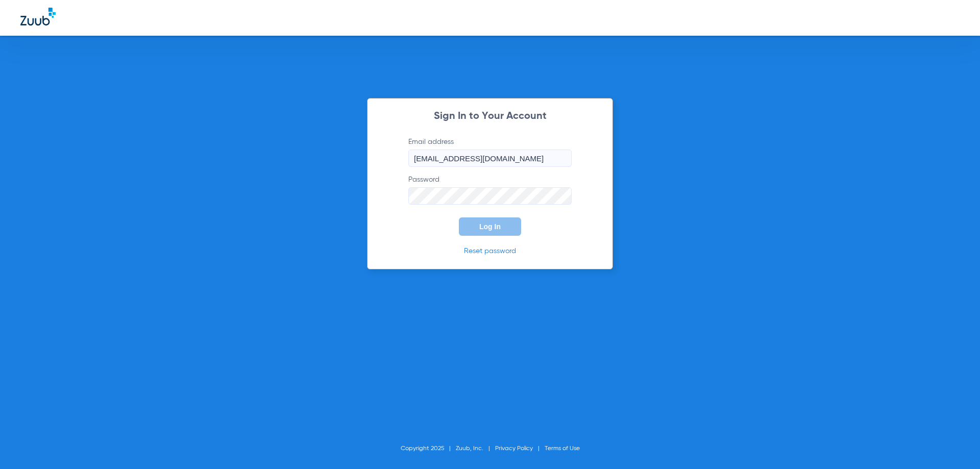 This screenshot has height=469, width=980. What do you see at coordinates (490, 227) in the screenshot?
I see `button: Log In` at bounding box center [490, 227].